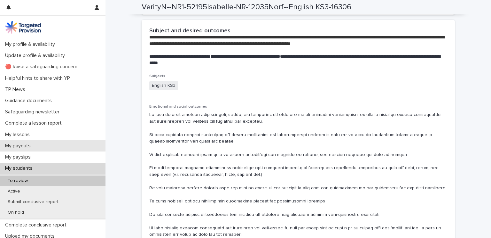 This screenshot has width=491, height=238. What do you see at coordinates (39, 78) in the screenshot?
I see `p: Helpful hints to share with YP` at bounding box center [39, 78].